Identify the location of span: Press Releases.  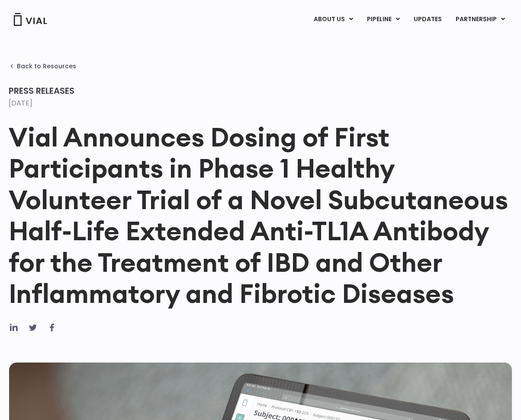
(42, 91).